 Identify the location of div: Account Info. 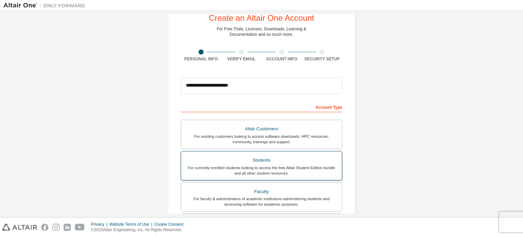
(282, 59).